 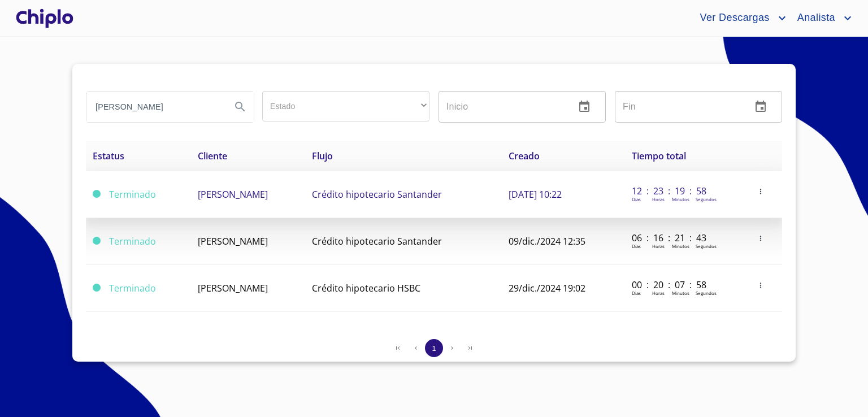 I want to click on button: Search, so click(x=241, y=106).